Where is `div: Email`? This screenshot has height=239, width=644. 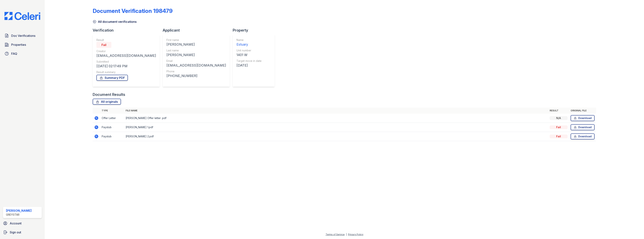
div: Email is located at coordinates (196, 61).